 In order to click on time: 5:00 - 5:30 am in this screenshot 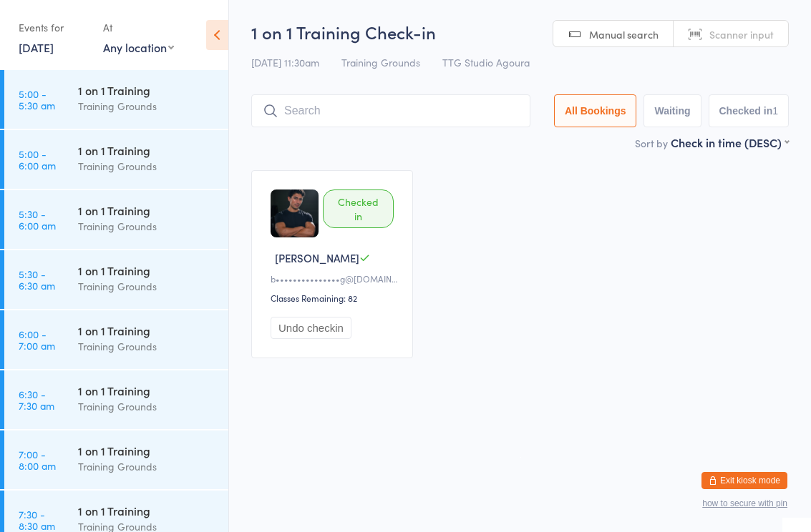, I will do `click(37, 100)`.